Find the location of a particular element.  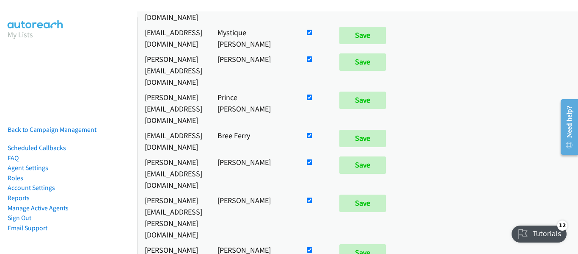

a: Reports is located at coordinates (19, 197).